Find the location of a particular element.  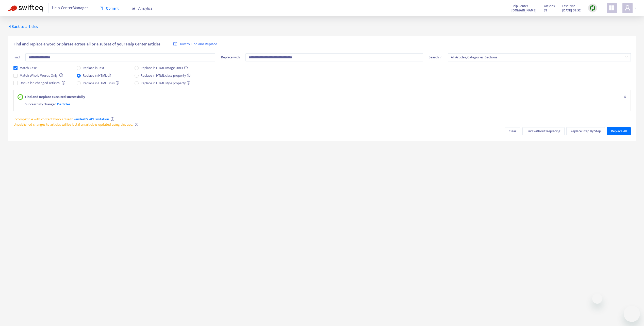

span: Back to articles is located at coordinates (23, 27).